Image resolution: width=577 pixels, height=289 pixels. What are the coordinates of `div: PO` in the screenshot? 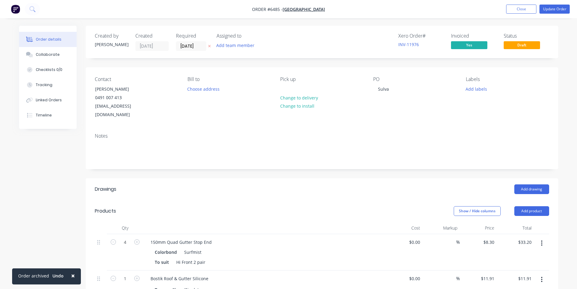 It's located at (415, 79).